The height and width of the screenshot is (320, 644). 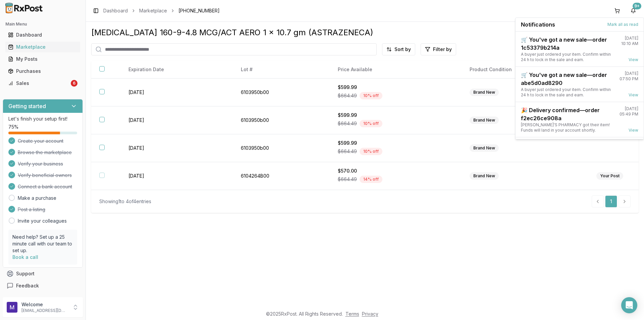 What do you see at coordinates (525, 69) in the screenshot?
I see `th: Product Condition` at bounding box center [525, 69].